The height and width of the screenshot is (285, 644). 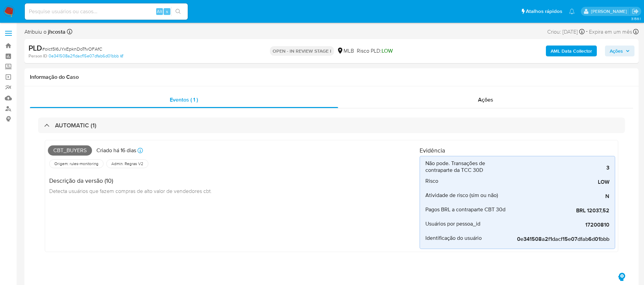 What do you see at coordinates (38, 56) in the screenshot?
I see `b: Person ID` at bounding box center [38, 56].